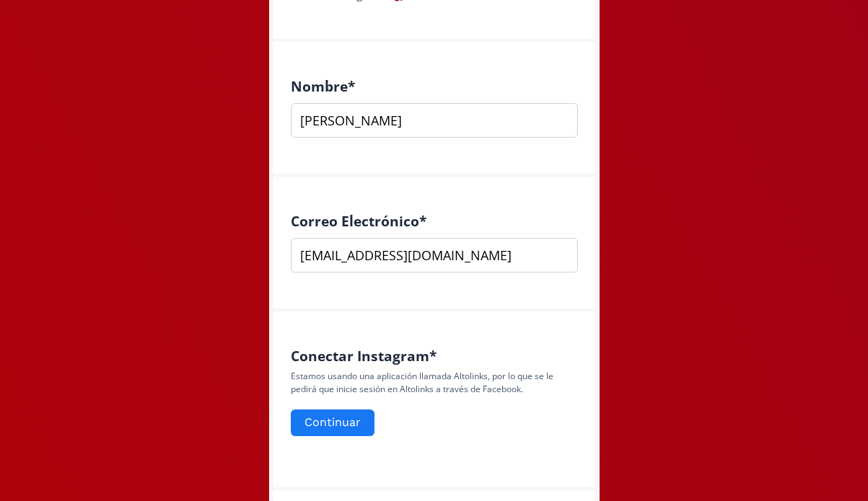 The height and width of the screenshot is (501, 868). I want to click on input: nombre@ejemplo.com, so click(434, 256).